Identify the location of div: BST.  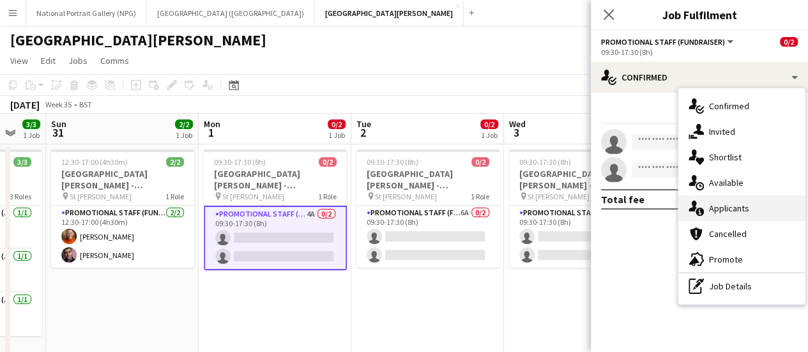
(86, 104).